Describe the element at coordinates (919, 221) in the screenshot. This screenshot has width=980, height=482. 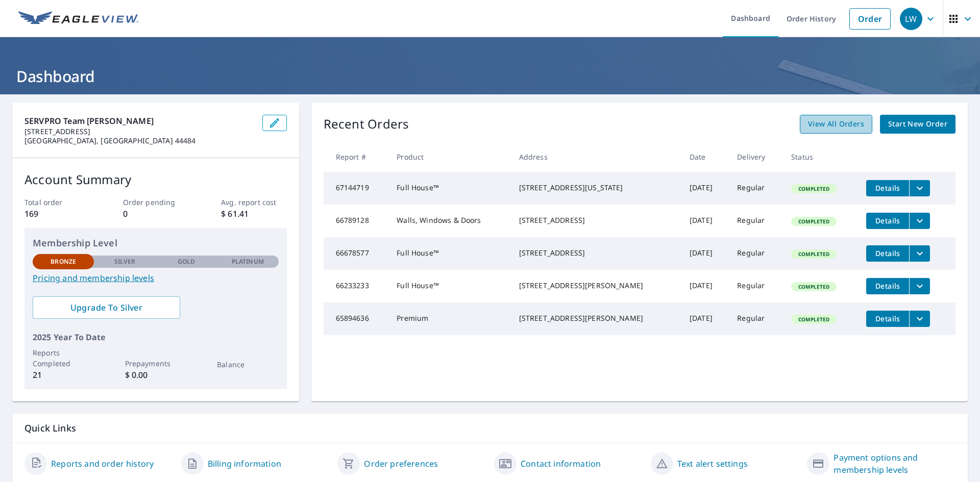
I see `button: filesDropdownBtn-66789128` at that location.